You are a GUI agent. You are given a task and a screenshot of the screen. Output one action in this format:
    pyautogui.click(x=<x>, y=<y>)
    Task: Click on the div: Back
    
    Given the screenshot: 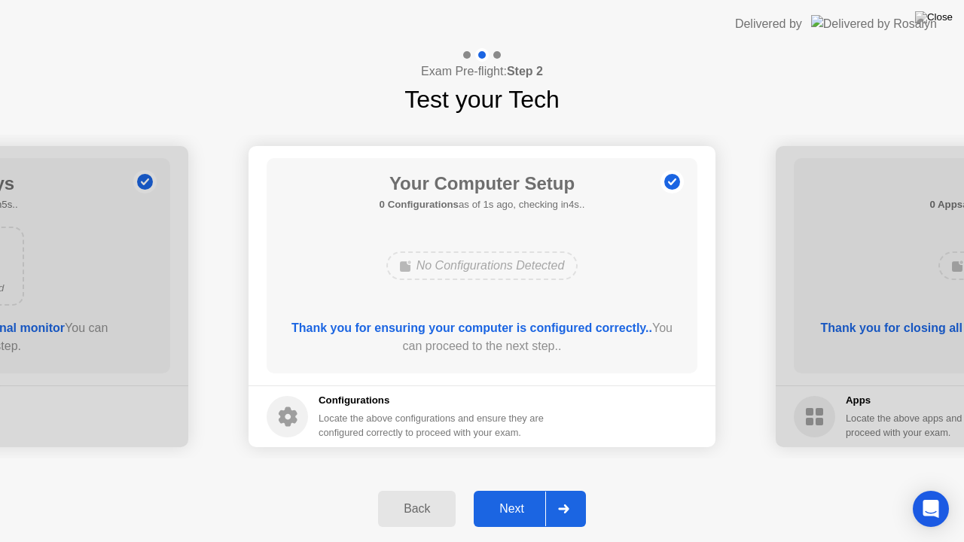 What is the action you would take?
    pyautogui.click(x=417, y=509)
    